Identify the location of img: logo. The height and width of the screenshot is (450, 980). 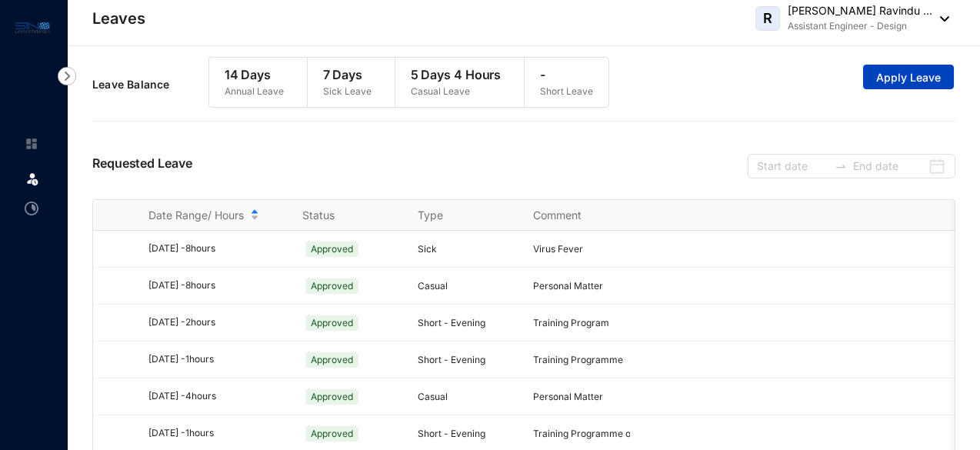
(32, 27).